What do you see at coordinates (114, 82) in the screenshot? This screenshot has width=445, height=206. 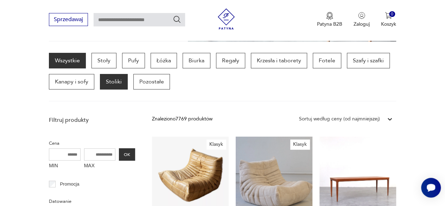 I see `a: Stoliki` at bounding box center [114, 82].